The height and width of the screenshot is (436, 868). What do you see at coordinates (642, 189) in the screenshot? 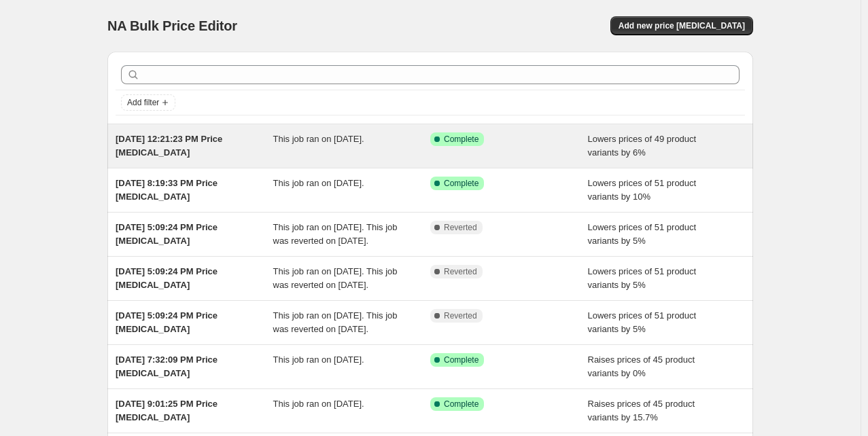
I see `span: Lowers prices of 51 product variants by 10%` at bounding box center [642, 189].